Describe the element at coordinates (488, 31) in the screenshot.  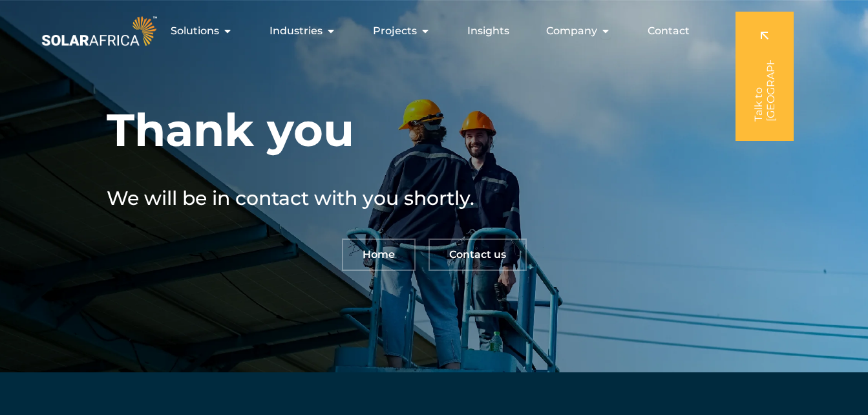
I see `span: Insights` at that location.